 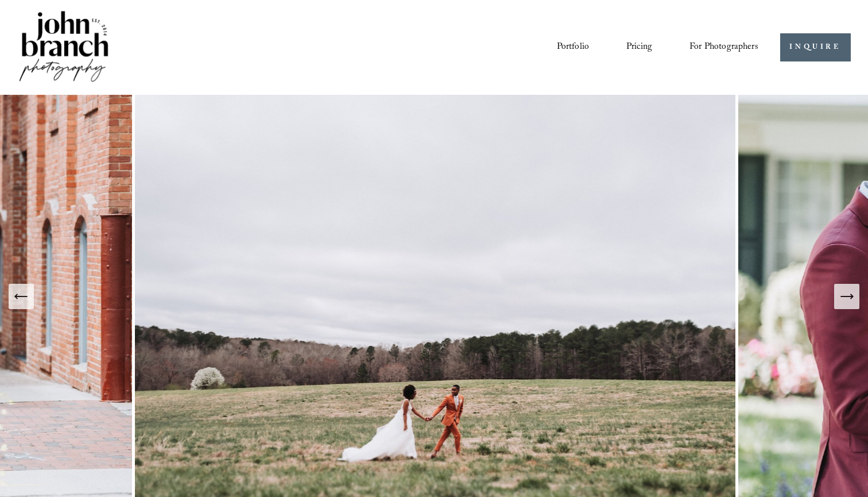 What do you see at coordinates (724, 47) in the screenshot?
I see `a: folder dropdown` at bounding box center [724, 47].